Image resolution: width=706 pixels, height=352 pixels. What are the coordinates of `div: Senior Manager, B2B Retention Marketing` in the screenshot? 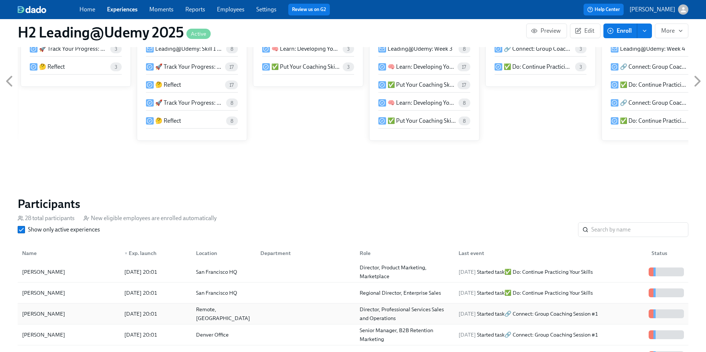 It's located at (405, 335).